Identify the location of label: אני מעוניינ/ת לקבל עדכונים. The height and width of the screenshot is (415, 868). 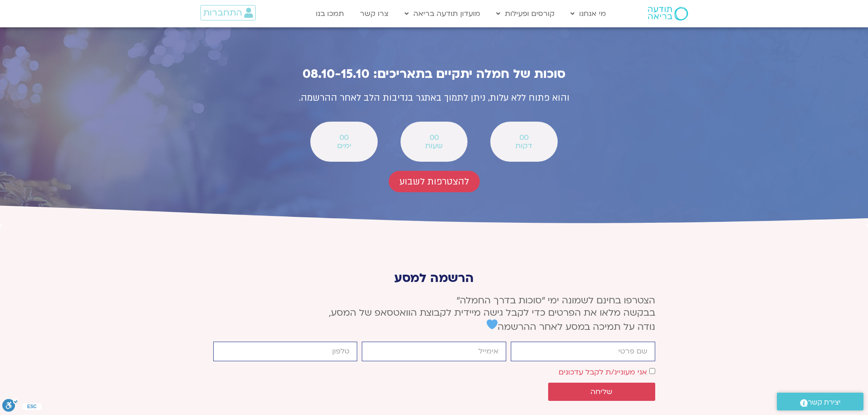
(603, 372).